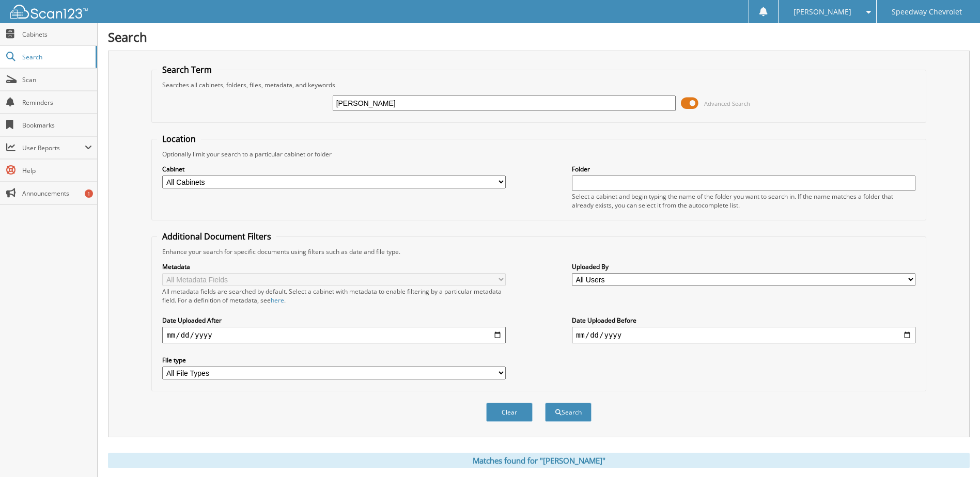 The width and height of the screenshot is (980, 477). What do you see at coordinates (538, 85) in the screenshot?
I see `div: Searches all cabinets, folders, files, metadata, and keywords` at bounding box center [538, 85].